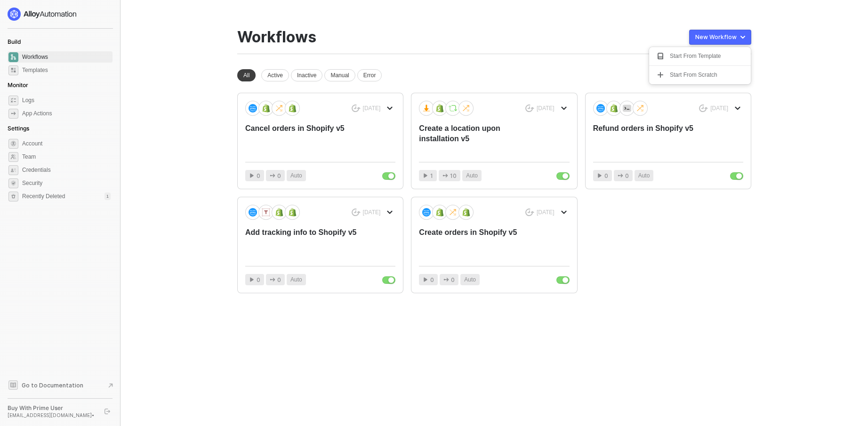 The image size is (868, 426). Describe the element at coordinates (340, 75) in the screenshot. I see `div: Manual` at that location.